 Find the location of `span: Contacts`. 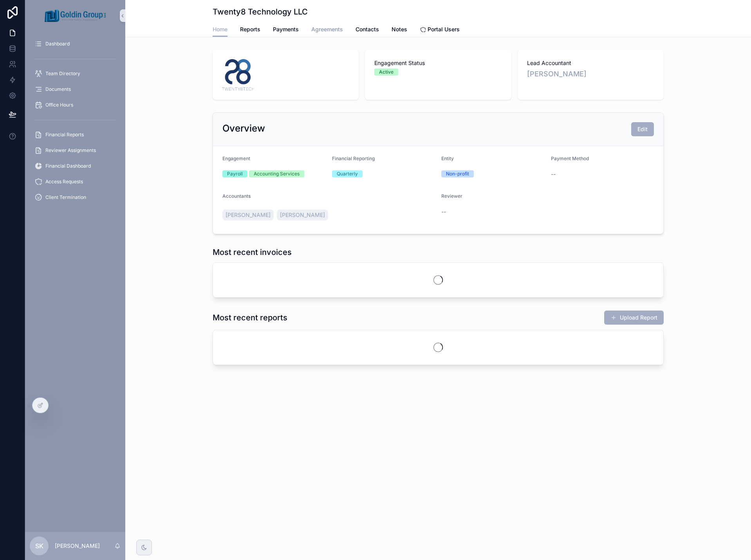

span: Contacts is located at coordinates (368, 29).